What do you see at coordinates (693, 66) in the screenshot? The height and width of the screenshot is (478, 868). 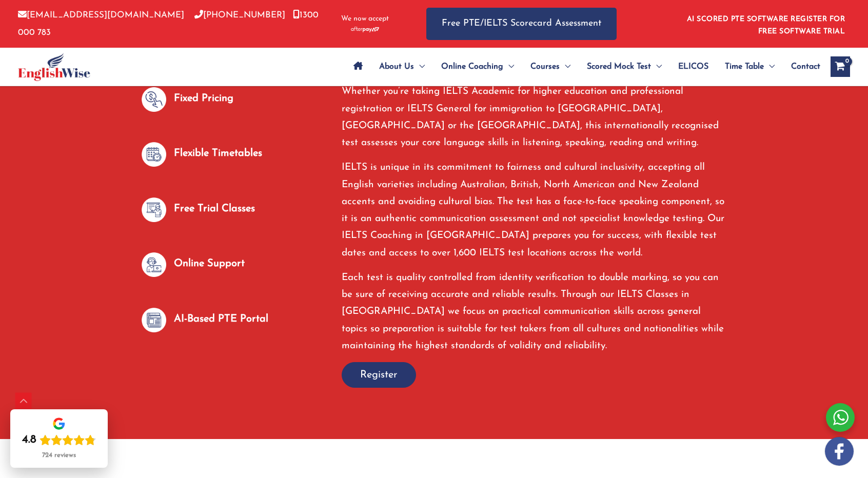 I see `span: ELICOS` at bounding box center [693, 66].